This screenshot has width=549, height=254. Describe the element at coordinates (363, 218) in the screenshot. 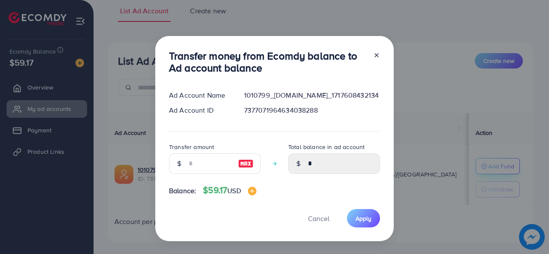

I see `button: Apply` at that location.